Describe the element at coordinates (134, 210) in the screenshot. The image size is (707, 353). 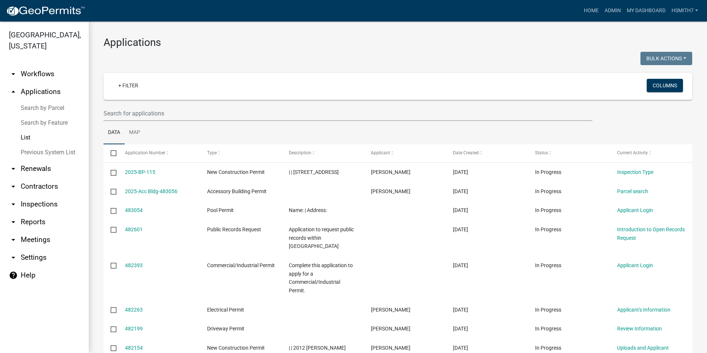
I see `a: 483054` at that location.